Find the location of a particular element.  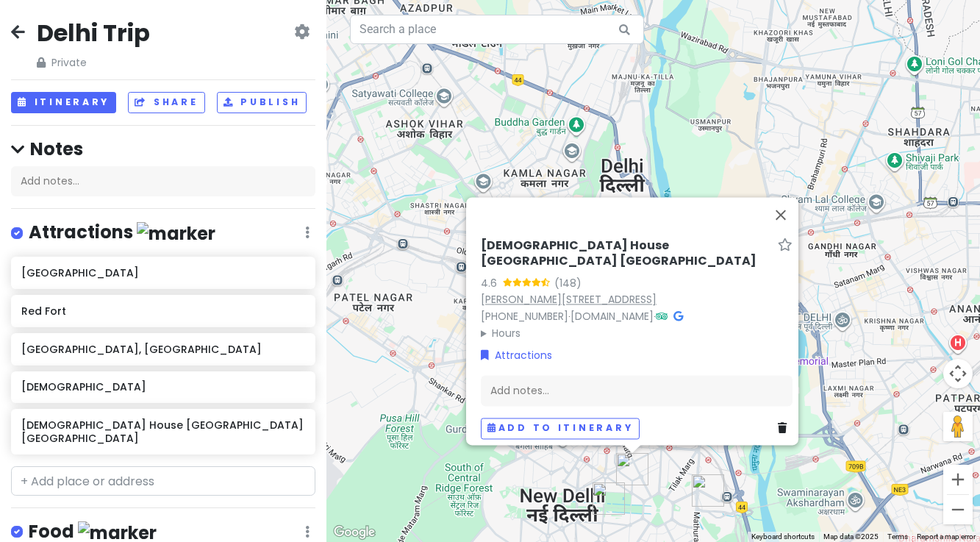

input: Search a place is located at coordinates (497, 29).